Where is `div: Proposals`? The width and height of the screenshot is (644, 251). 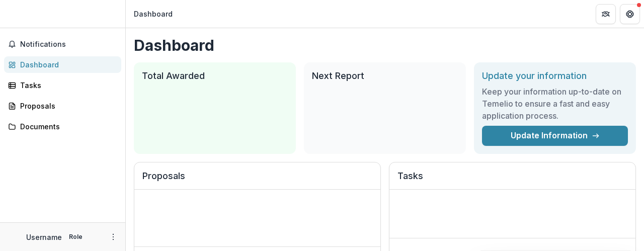
div: Proposals is located at coordinates (66, 105).